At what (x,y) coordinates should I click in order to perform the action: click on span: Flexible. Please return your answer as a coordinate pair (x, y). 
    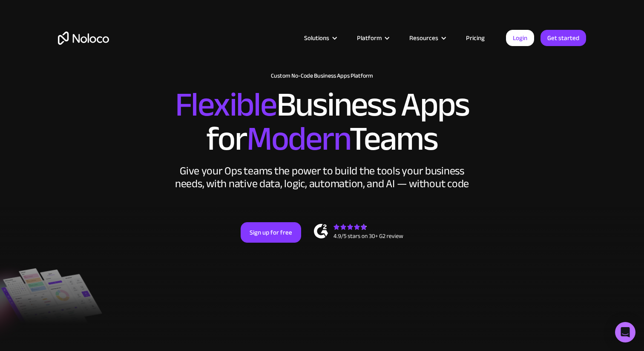
    Looking at the image, I should click on (226, 105).